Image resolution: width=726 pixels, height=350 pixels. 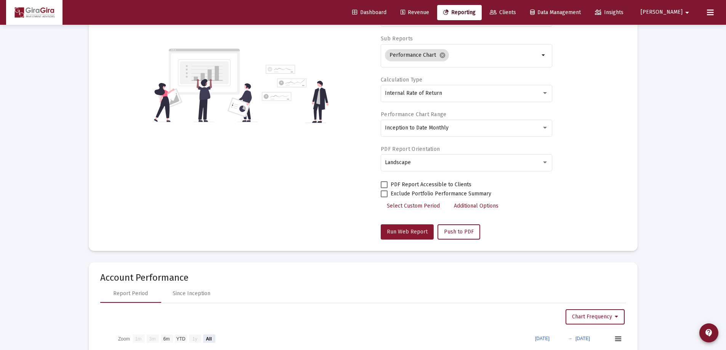 I want to click on mat-icon: contact_support, so click(x=708, y=333).